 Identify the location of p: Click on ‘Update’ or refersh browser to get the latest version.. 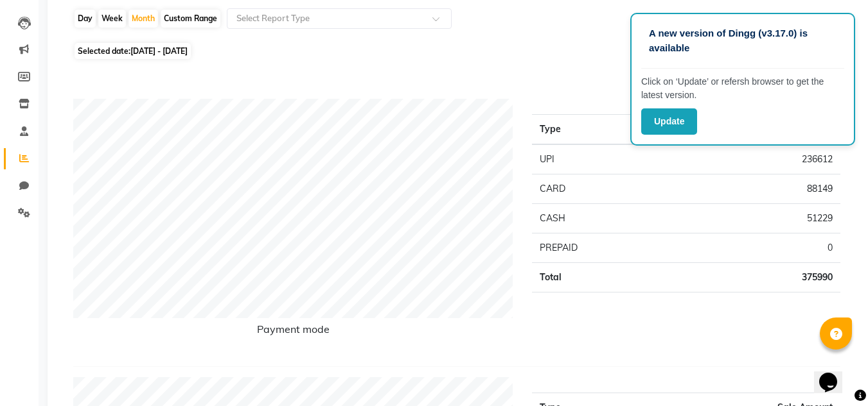
(743, 89).